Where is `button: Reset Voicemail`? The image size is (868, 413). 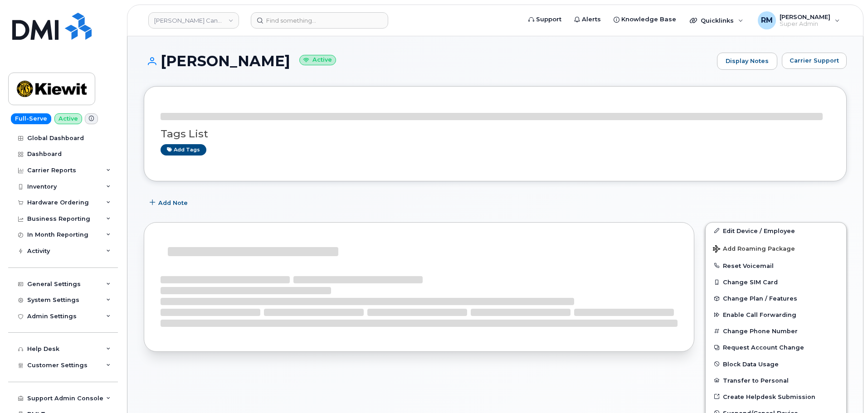
button: Reset Voicemail is located at coordinates (776, 265).